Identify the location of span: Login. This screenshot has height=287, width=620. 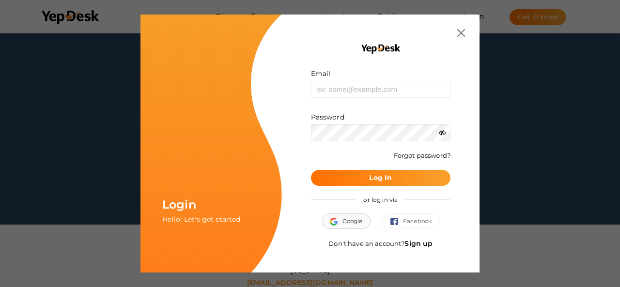
(179, 204).